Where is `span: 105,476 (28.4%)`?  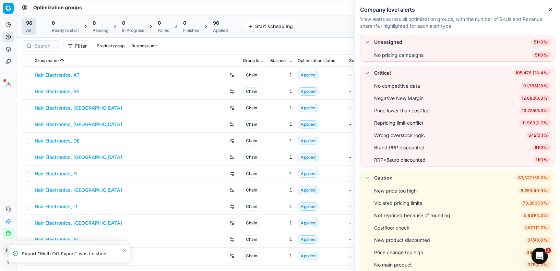 span: 105,476 (28.4%) is located at coordinates (532, 73).